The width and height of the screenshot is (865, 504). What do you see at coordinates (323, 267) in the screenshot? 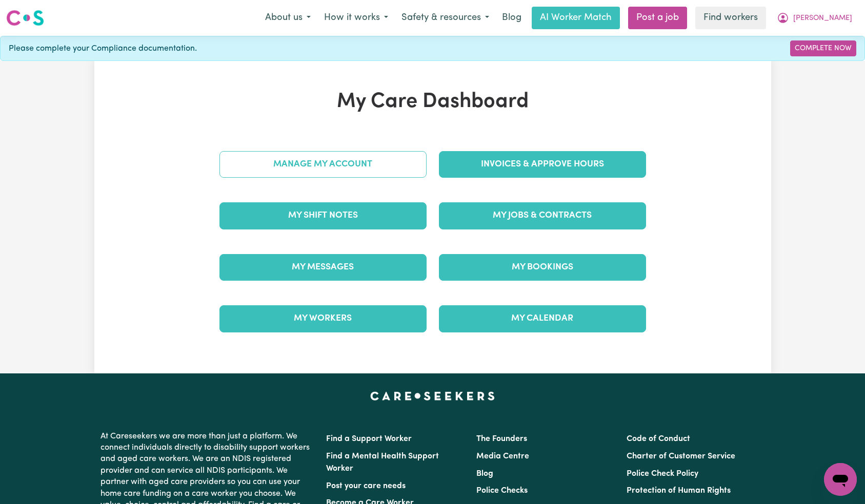
I see `a: My Messages` at bounding box center [323, 267].